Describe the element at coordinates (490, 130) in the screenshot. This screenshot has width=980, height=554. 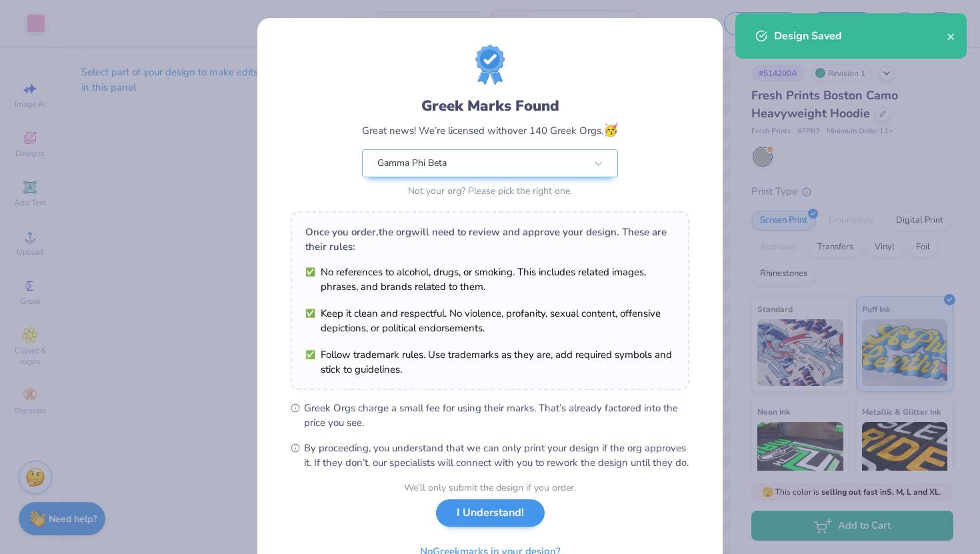
I see `div: Great news! We’re licensed with over 140 Greek Orgs.` at that location.